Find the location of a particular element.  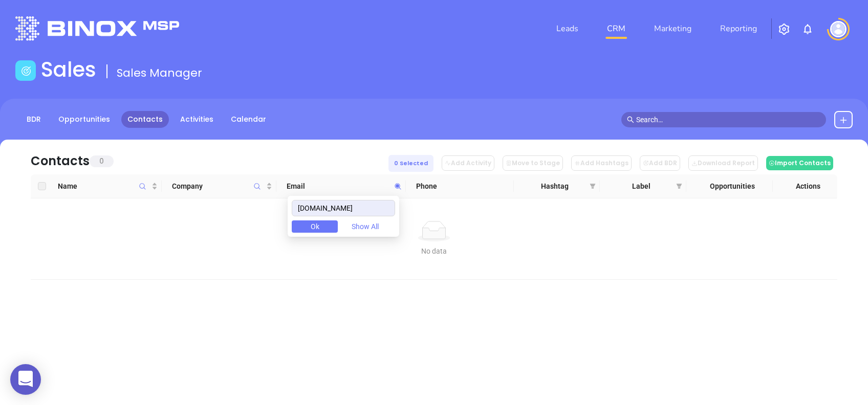

div: Contacts is located at coordinates (60, 161).